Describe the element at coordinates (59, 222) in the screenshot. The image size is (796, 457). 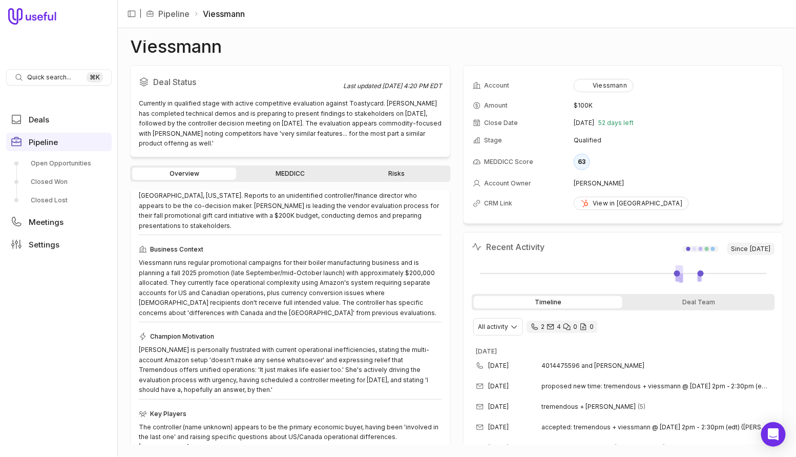
I see `a: Meetings` at that location.